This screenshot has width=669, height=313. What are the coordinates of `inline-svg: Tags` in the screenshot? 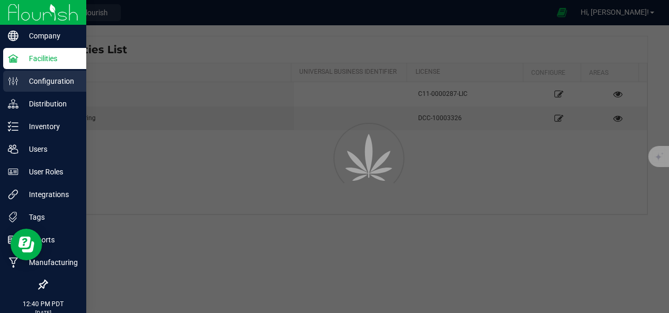 It's located at (13, 217).